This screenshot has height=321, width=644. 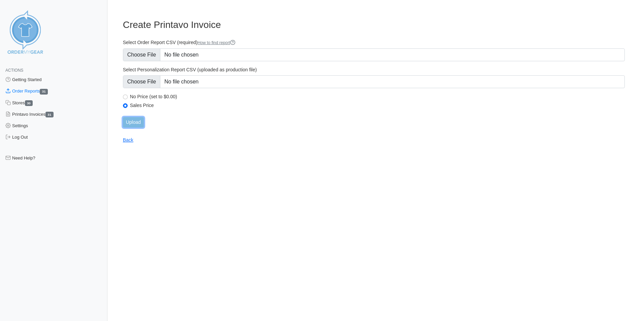 I want to click on span: Actions, so click(x=14, y=70).